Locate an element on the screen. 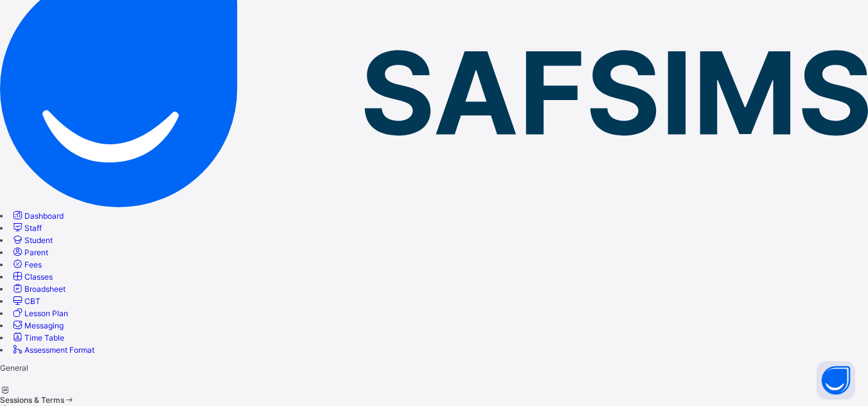 This screenshot has width=868, height=406. span: Time Table is located at coordinates (44, 337).